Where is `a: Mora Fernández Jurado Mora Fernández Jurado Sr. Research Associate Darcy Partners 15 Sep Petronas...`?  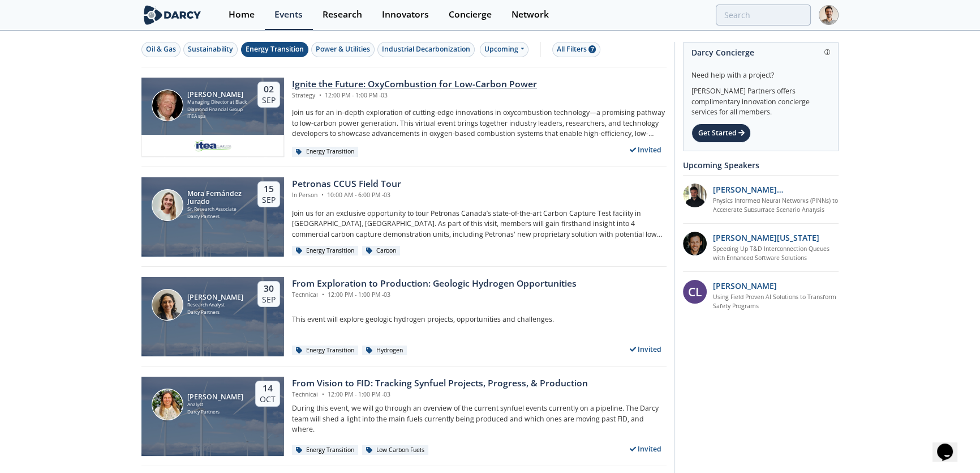 a: Mora Fernández Jurado Mora Fernández Jurado Sr. Research Associate Darcy Partners 15 Sep Petronas... is located at coordinates (404, 217).